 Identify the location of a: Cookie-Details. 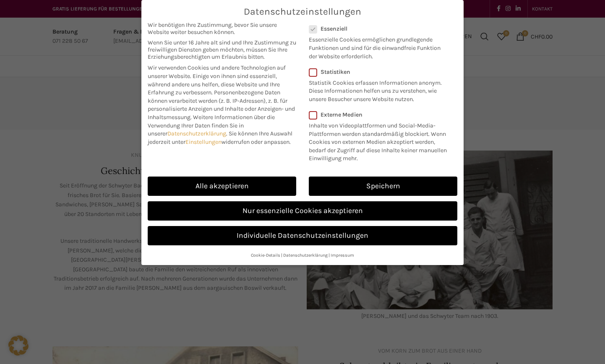
(265, 255).